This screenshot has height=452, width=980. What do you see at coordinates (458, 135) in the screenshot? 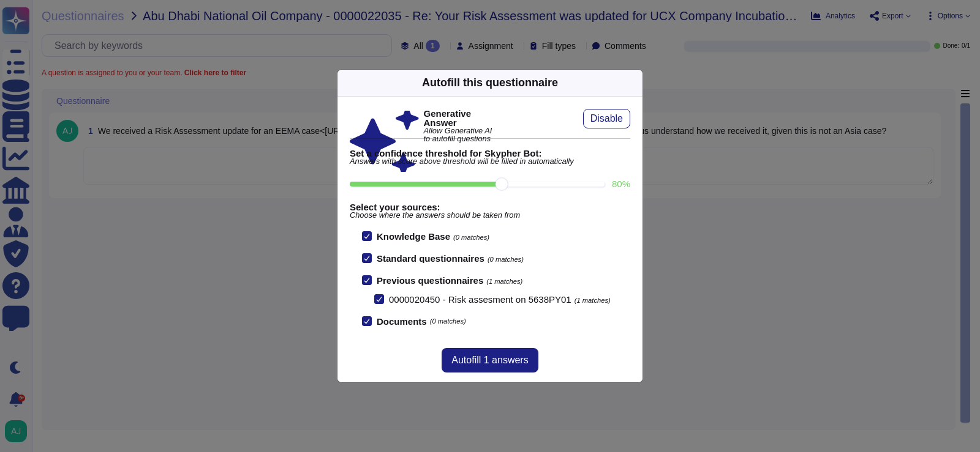
I see `span: Allow Generative AI to autofill questions` at bounding box center [458, 135].